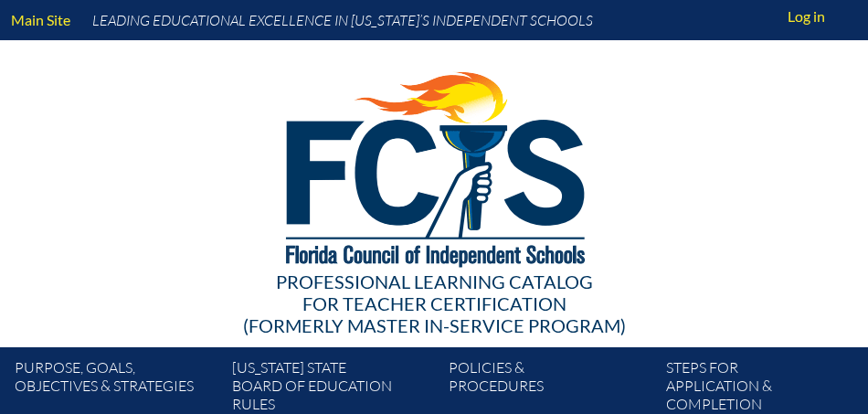 The image size is (868, 414). Describe the element at coordinates (434, 164) in the screenshot. I see `img: FCISlogo221.eps` at that location.